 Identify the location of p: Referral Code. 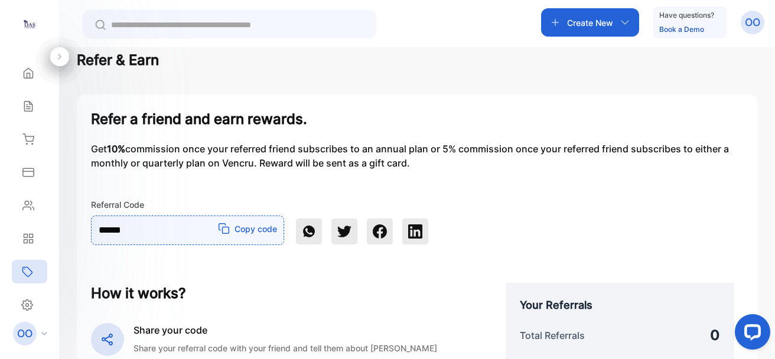
(187, 204).